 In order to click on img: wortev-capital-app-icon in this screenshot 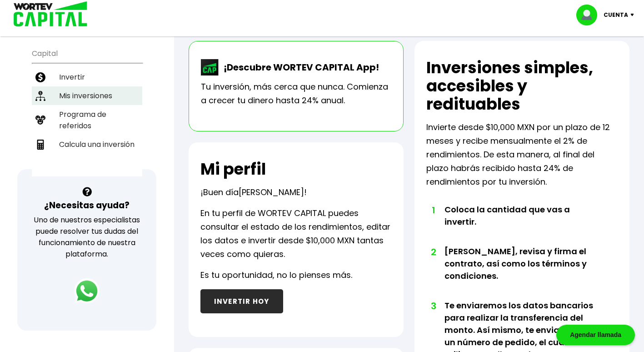, I will do `click(210, 67)`.